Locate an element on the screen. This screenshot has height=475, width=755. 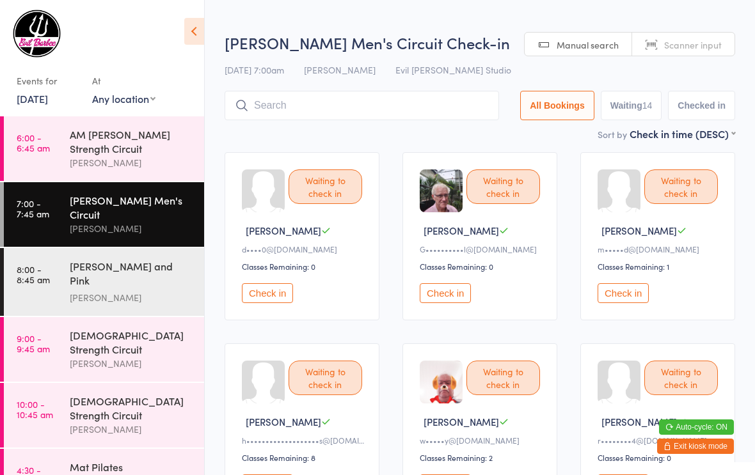
div: At is located at coordinates (123, 81).